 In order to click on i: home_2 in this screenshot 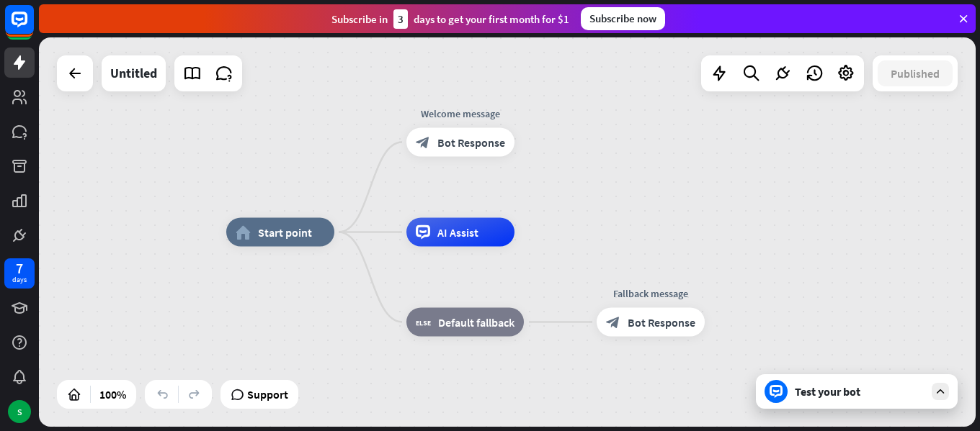, I will do `click(243, 232)`.